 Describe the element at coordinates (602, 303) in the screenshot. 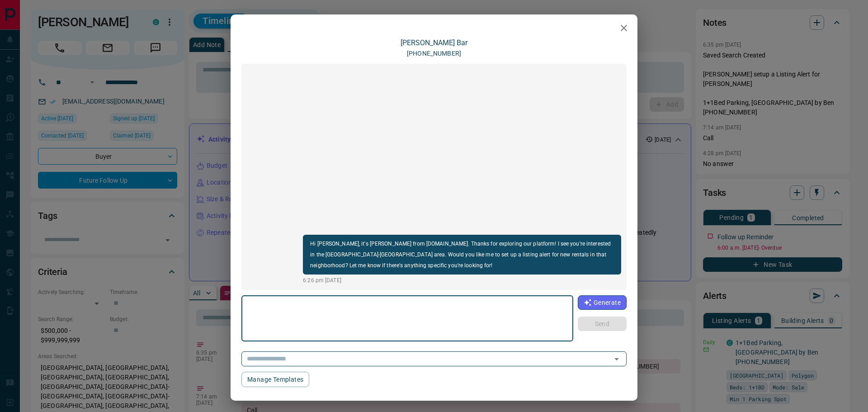

I see `button: Generate` at that location.